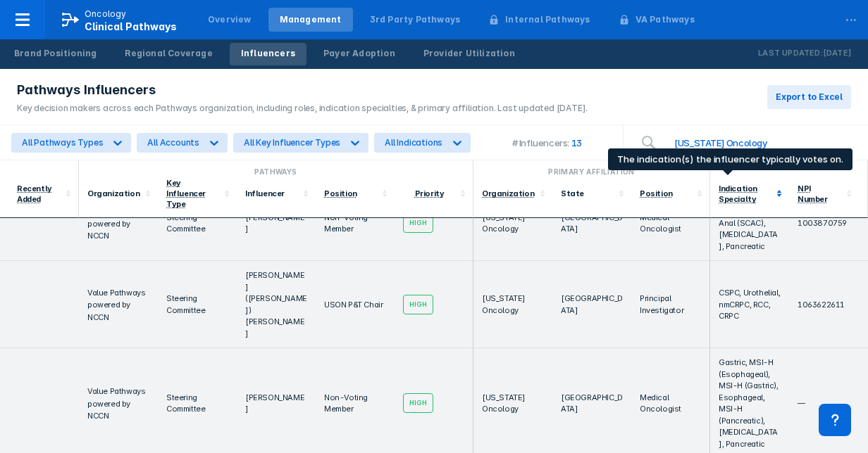 The height and width of the screenshot is (453, 868). Describe the element at coordinates (173, 142) in the screenshot. I see `div: All Accounts` at that location.